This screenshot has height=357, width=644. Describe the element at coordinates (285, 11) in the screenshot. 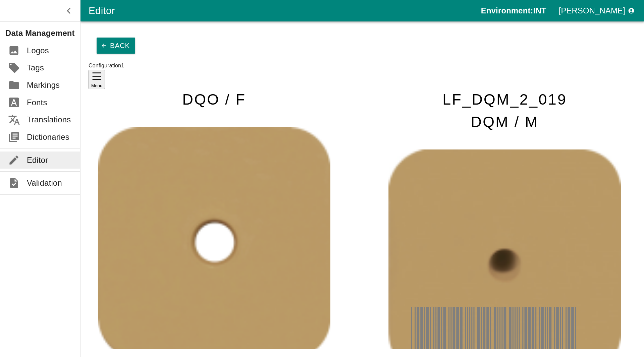

I see `div: Editor` at that location.